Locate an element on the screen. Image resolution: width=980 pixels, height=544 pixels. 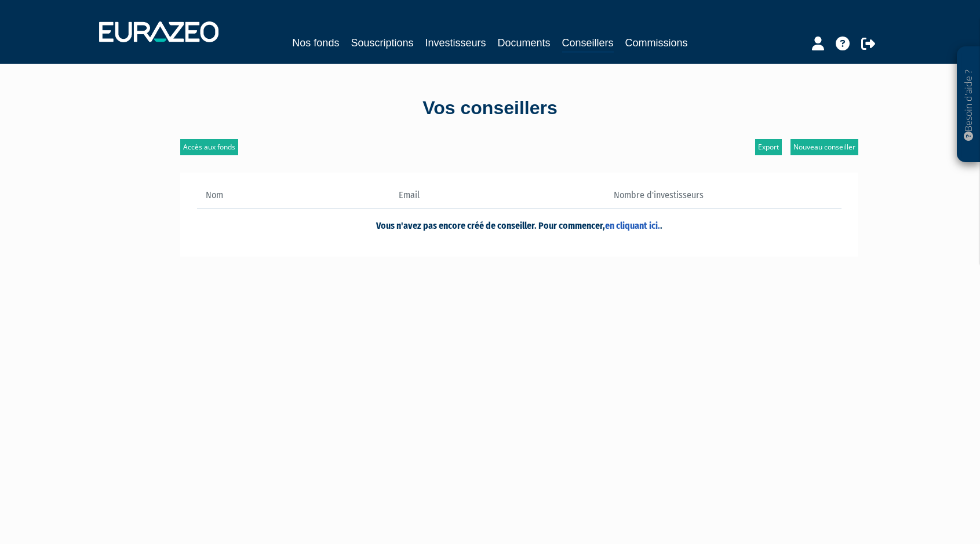
img: 1732889491-logotype_eurazeo_blanc_rvb.png is located at coordinates (159, 32).